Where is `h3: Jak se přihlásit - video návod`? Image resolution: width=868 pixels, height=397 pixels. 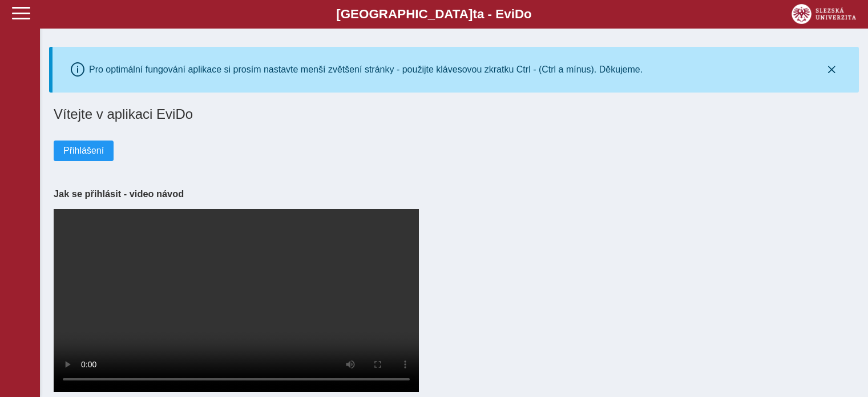 h3: Jak se přihlásit - video návod is located at coordinates (454, 194).